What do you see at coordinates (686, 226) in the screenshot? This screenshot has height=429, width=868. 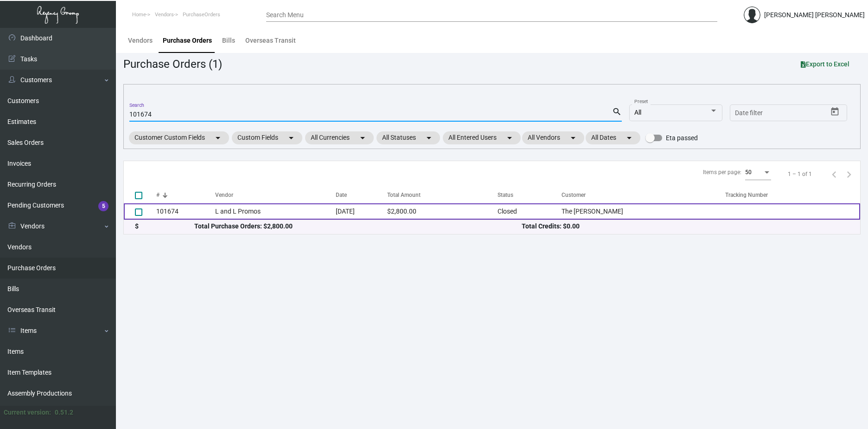 I see `div: Total Credits: $0.00` at bounding box center [686, 226].